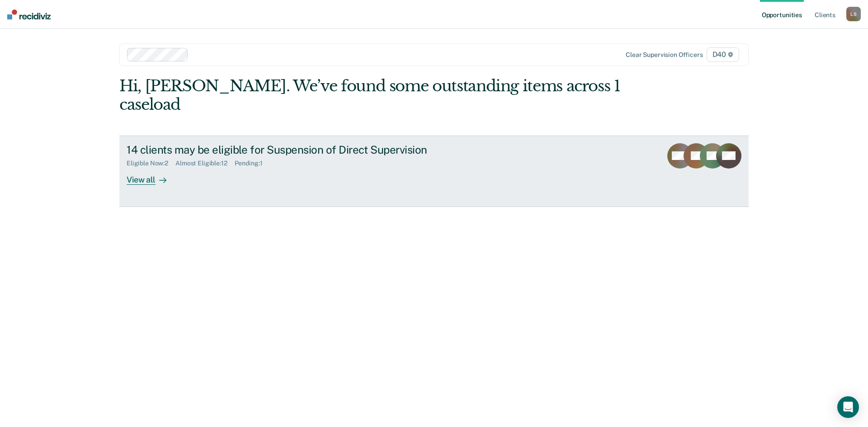 This screenshot has height=427, width=868. Describe the element at coordinates (434, 171) in the screenshot. I see `a: 14 clients may be eligible for Suspension of Direct SupervisionEligible Now:2Almost Eligible:12Pe...` at that location.